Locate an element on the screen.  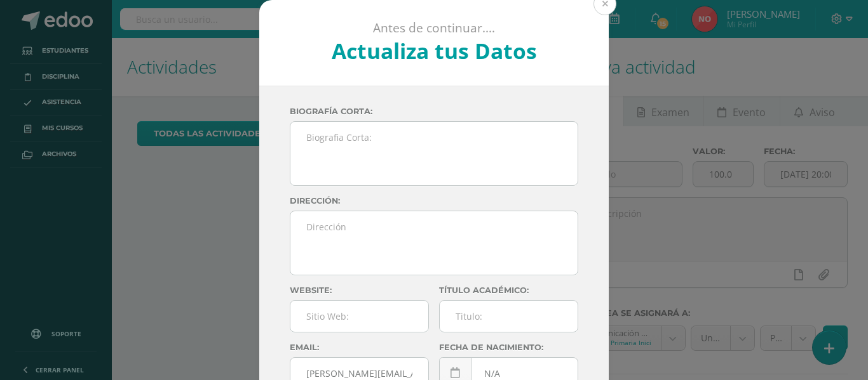
label: Email: is located at coordinates (359, 347).